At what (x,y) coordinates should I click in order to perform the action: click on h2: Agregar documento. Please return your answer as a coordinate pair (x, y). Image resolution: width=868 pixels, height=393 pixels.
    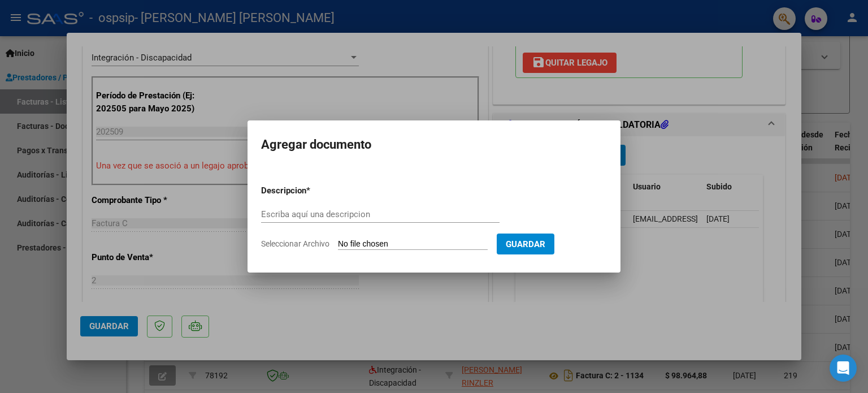
    Looking at the image, I should click on (434, 145).